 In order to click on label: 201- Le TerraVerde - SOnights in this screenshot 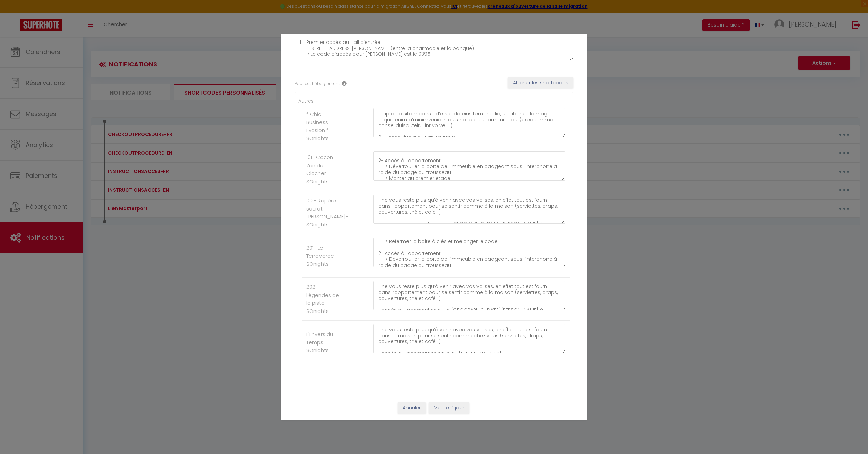, I will do `click(324, 255)`.